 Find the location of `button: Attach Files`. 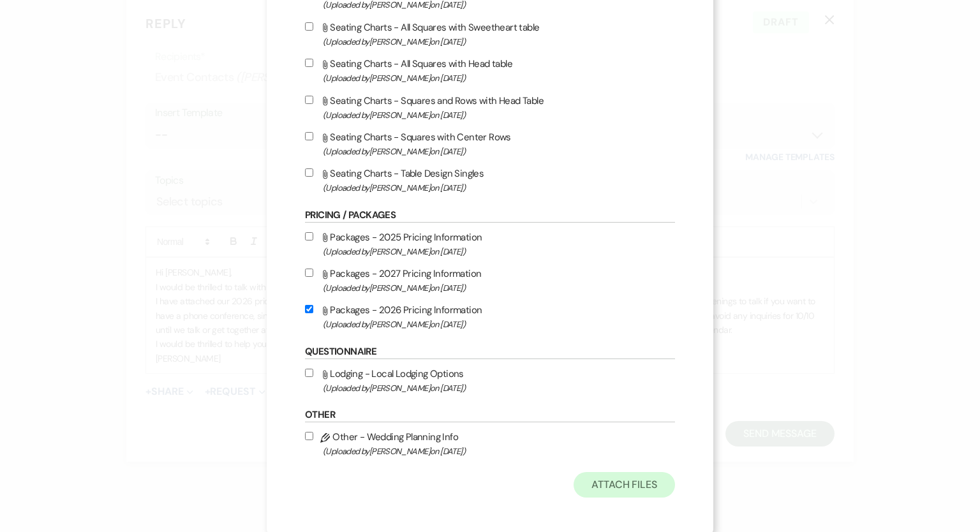

button: Attach Files is located at coordinates (625, 484).